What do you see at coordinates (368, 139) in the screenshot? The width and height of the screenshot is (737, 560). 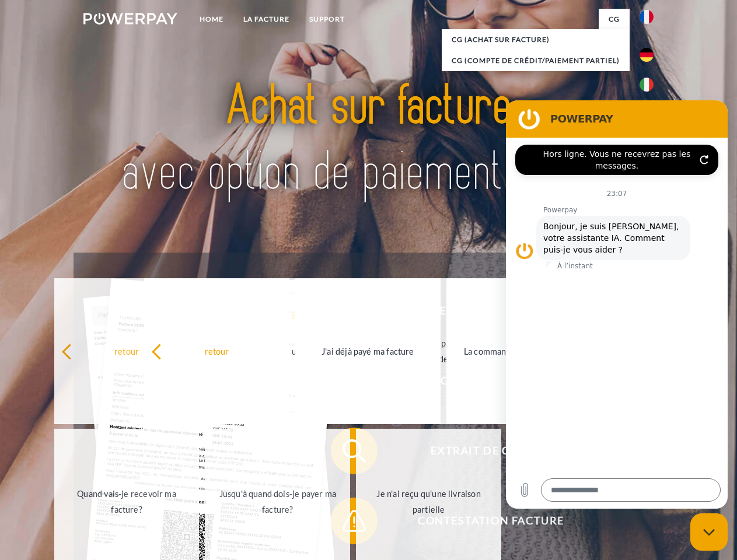 I see `img: title-powerpay_fr.svg` at bounding box center [368, 139].